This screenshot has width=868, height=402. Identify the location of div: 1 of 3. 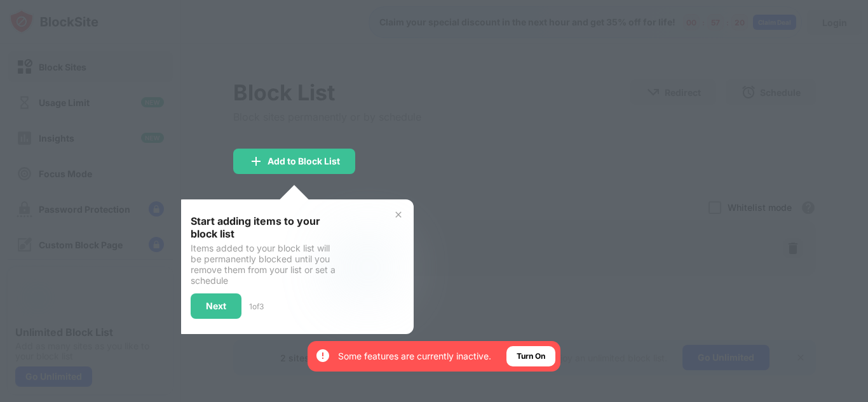
(256, 306).